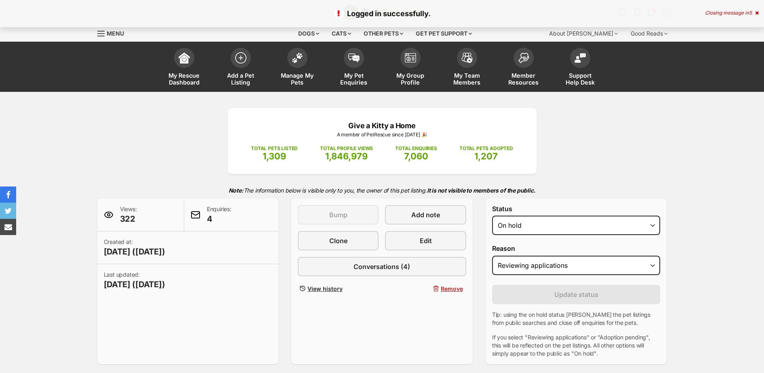  What do you see at coordinates (115, 33) in the screenshot?
I see `span: Menu` at bounding box center [115, 33].